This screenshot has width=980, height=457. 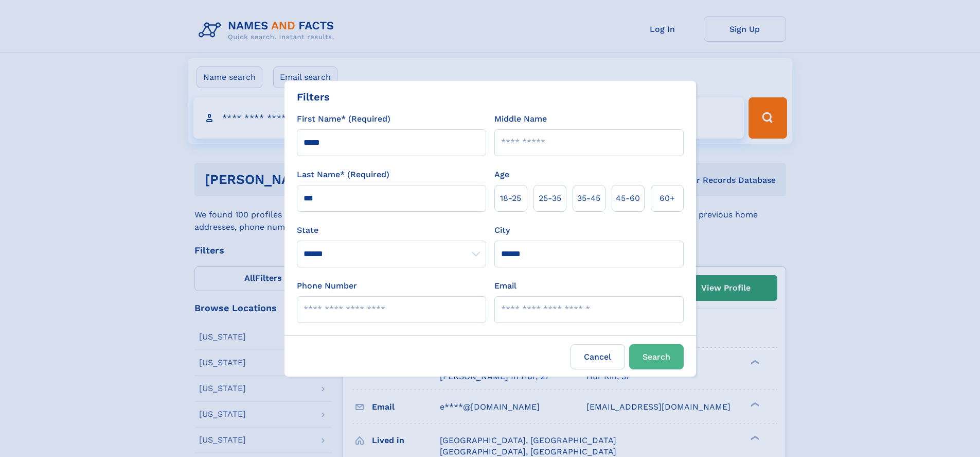 What do you see at coordinates (598, 356) in the screenshot?
I see `label: Cancel` at bounding box center [598, 356].